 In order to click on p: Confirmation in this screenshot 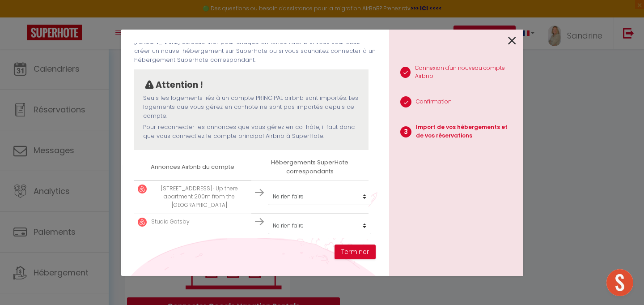, I will do `click(434, 101)`.